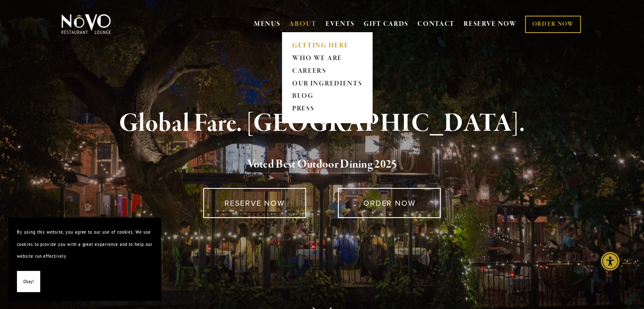 Image resolution: width=644 pixels, height=309 pixels. What do you see at coordinates (28, 282) in the screenshot?
I see `span: Okay!` at bounding box center [28, 282].